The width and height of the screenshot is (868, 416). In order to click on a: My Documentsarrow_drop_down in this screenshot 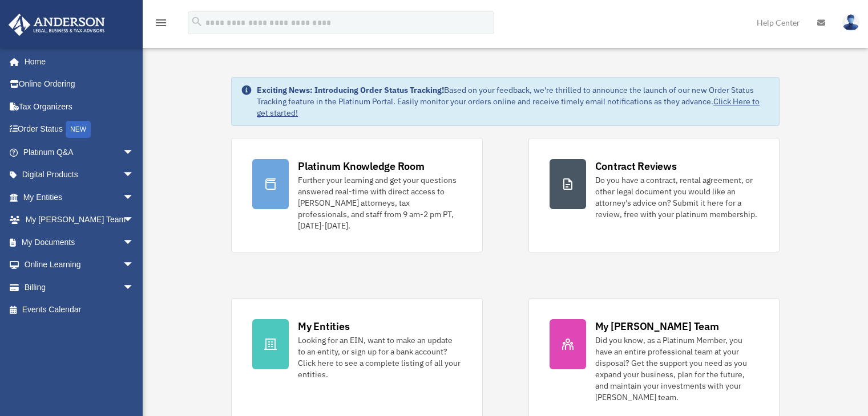, I will do `click(79, 242)`.